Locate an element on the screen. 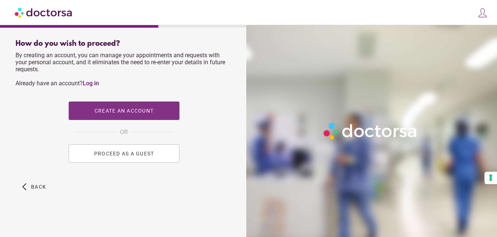 The image size is (497, 237). span: By creating an account, you can manage your appointments and requests with your personal account,... is located at coordinates (120, 69).